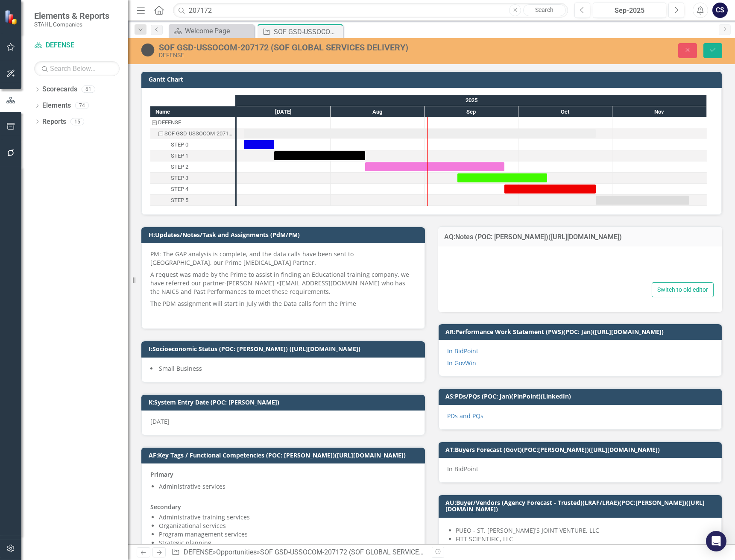 The width and height of the screenshot is (735, 560). I want to click on a: Welcome Page, so click(211, 31).